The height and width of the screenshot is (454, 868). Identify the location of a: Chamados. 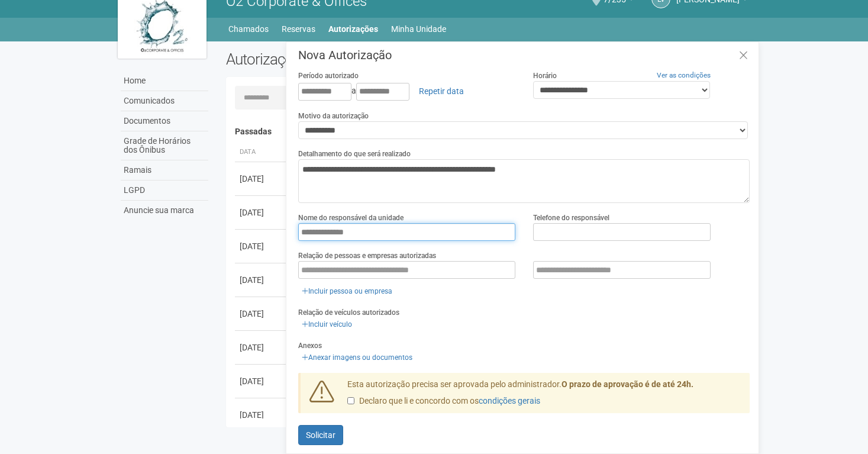
(248, 29).